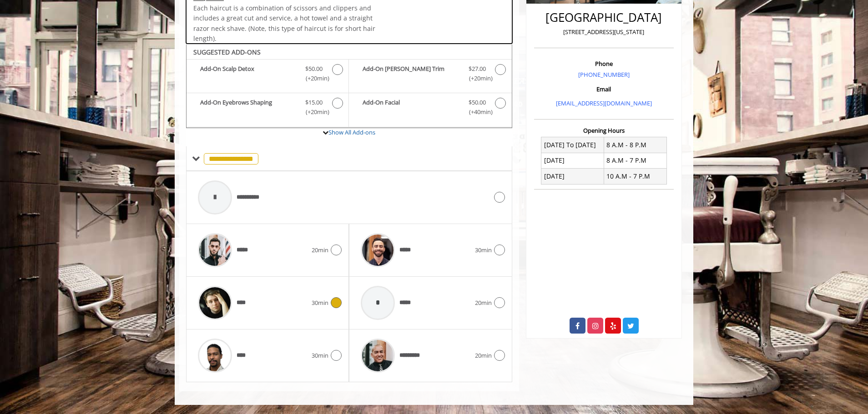 Image resolution: width=868 pixels, height=414 pixels. What do you see at coordinates (604, 89) in the screenshot?
I see `h3: Email` at bounding box center [604, 89].